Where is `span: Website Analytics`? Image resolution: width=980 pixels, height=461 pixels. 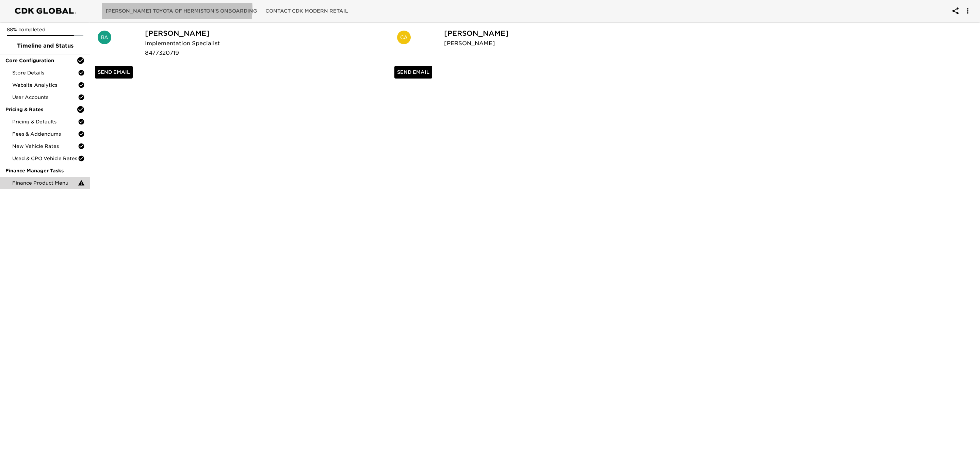
span: Website Analytics is located at coordinates (45, 85).